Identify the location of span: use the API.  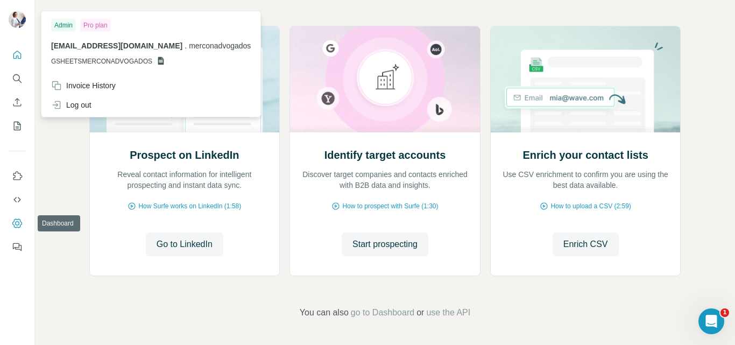
(448, 312).